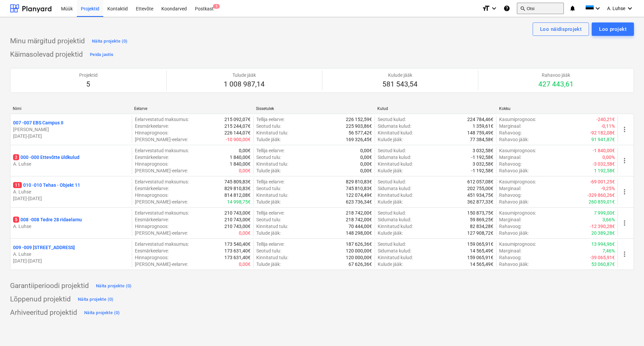 Image resolution: width=644 pixels, height=346 pixels. Describe the element at coordinates (604, 151) in the screenshot. I see `p: -1 840,00€` at that location.